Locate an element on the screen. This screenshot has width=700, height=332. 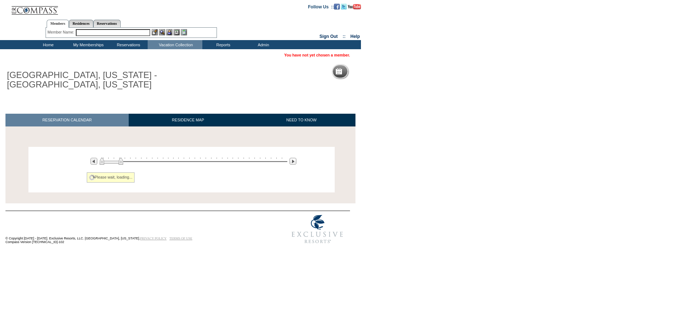
img: View is located at coordinates (162, 32).